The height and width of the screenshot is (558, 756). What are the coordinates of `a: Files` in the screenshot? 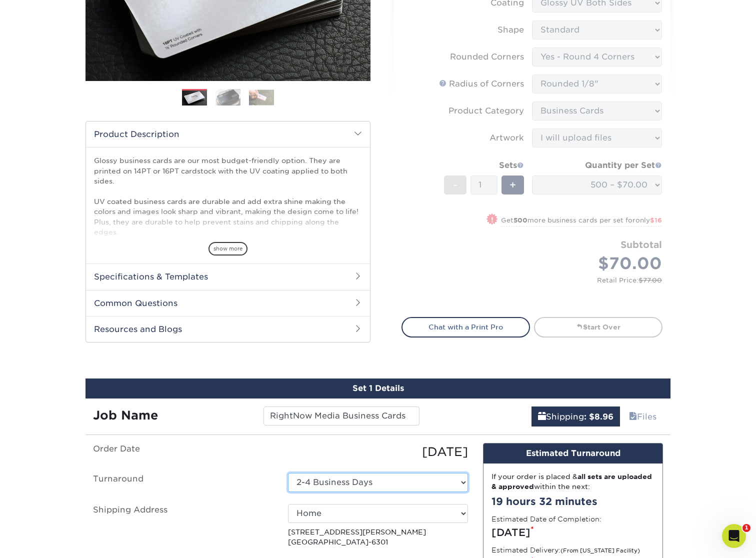 It's located at (642, 416).